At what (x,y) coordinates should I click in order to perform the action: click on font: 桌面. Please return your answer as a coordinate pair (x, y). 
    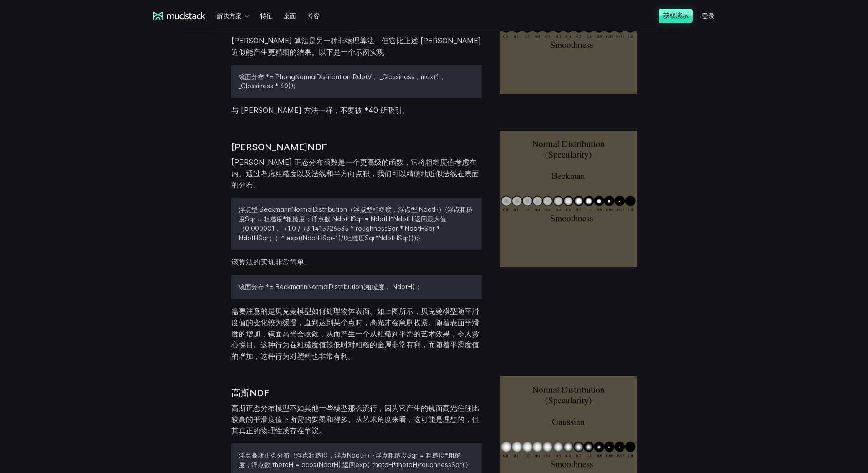
    Looking at the image, I should click on (290, 16).